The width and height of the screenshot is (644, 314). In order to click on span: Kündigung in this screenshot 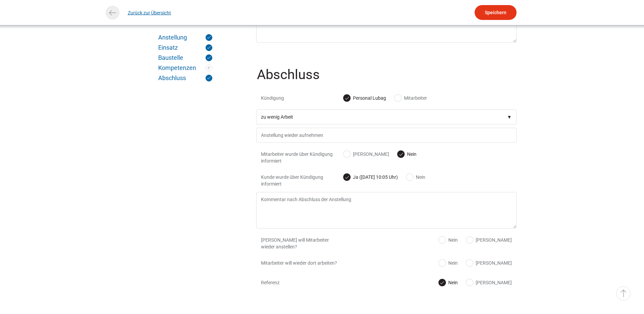, I will do `click(302, 98)`.